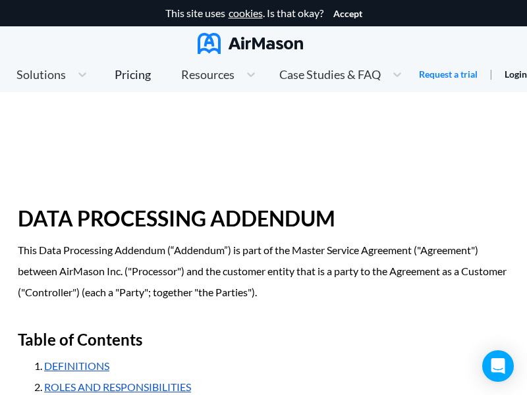 This screenshot has height=395, width=527. Describe the element at coordinates (76, 365) in the screenshot. I see `a: DEFINITIONS` at that location.